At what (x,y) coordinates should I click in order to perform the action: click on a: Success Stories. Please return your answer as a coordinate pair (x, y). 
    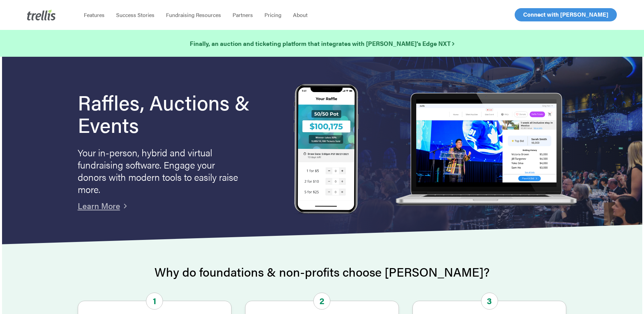
    Looking at the image, I should click on (135, 15).